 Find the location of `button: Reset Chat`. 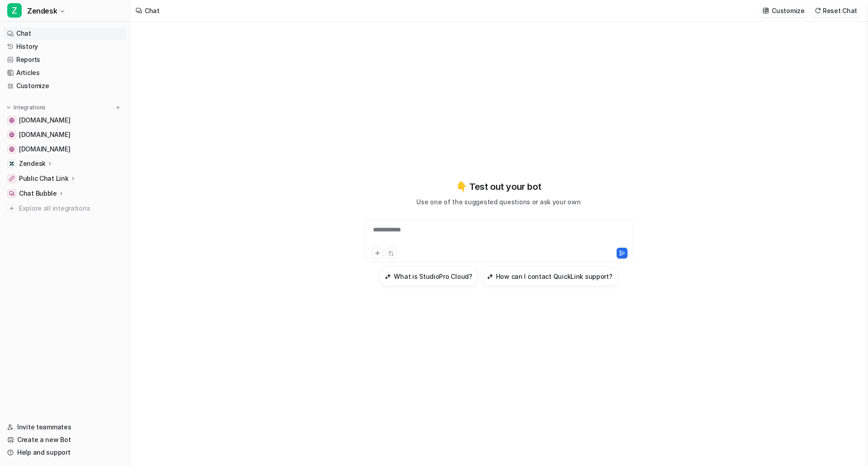

button: Reset Chat is located at coordinates (836, 10).